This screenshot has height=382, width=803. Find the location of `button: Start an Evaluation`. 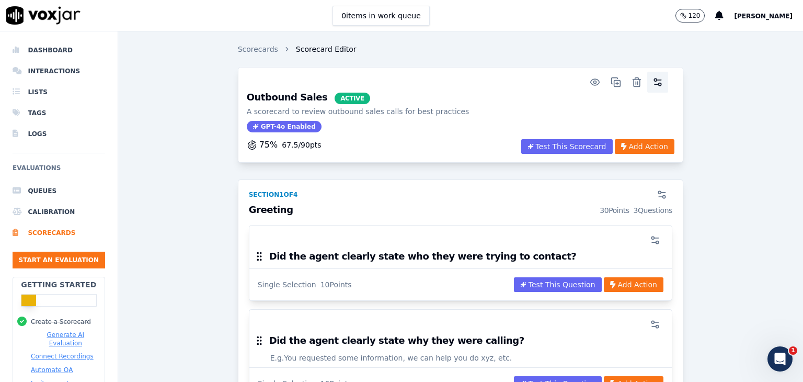

button: Start an Evaluation is located at coordinates (59, 260).